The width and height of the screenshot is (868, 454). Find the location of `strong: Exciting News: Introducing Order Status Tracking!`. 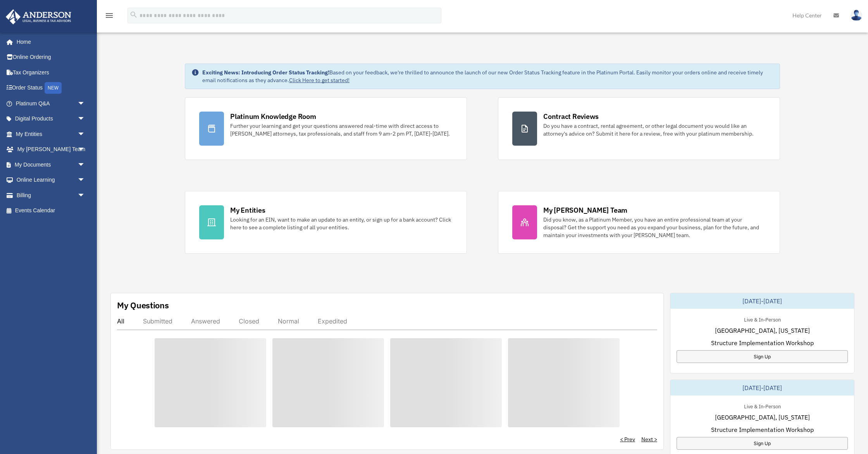

strong: Exciting News: Introducing Order Status Tracking! is located at coordinates (266, 73).